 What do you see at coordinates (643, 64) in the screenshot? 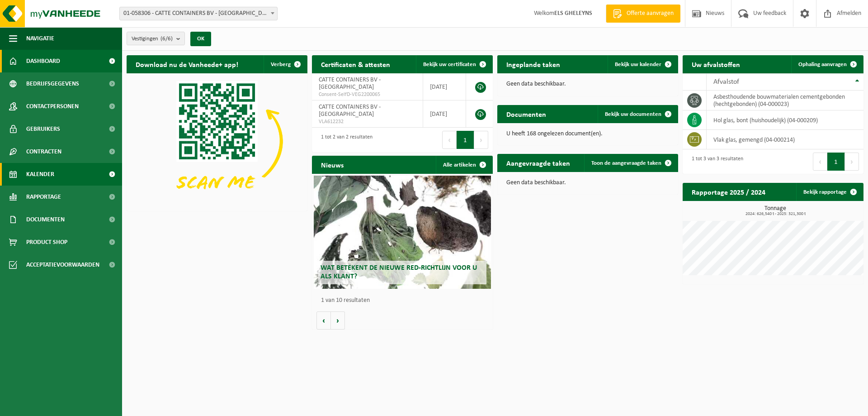
I see `a: Bekijk uw kalender` at bounding box center [643, 64].